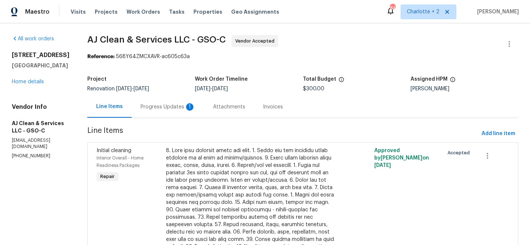  Describe the element at coordinates (453, 81) in the screenshot. I see `span: The hpm assigned to this work order.` at that location.